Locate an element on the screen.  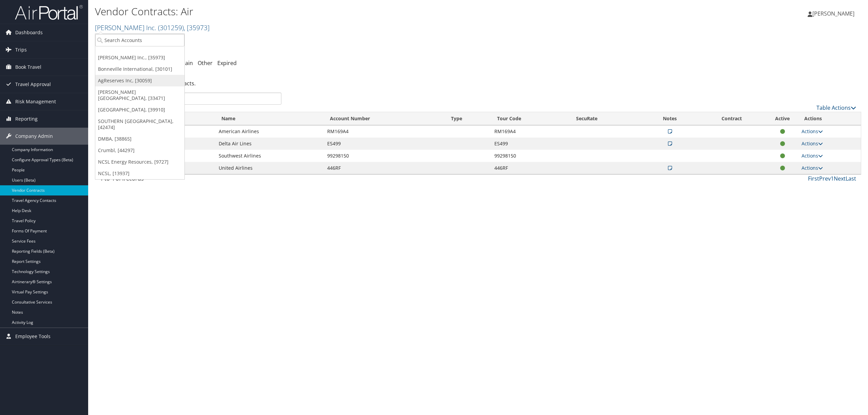
th: Contract: activate to sort column descending is located at coordinates (731, 119).